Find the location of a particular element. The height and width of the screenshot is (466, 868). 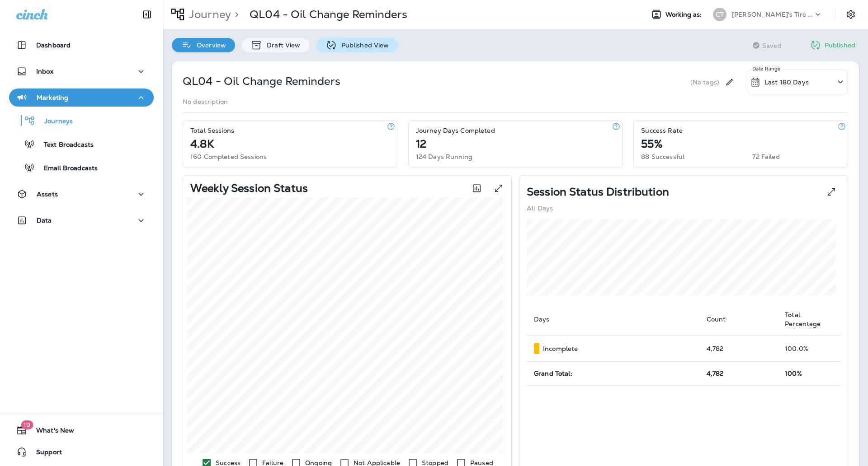

p: All Days is located at coordinates (540, 208).